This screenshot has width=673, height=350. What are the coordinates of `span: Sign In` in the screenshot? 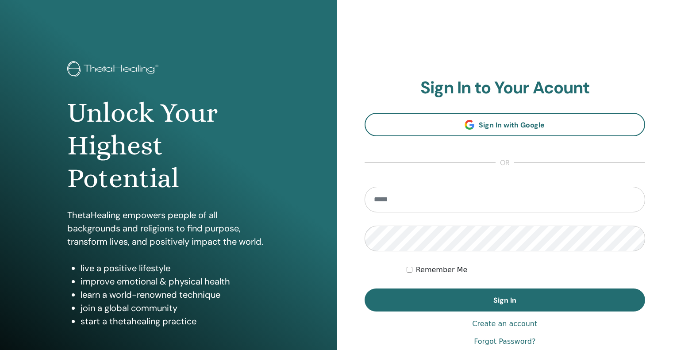 It's located at (505, 300).